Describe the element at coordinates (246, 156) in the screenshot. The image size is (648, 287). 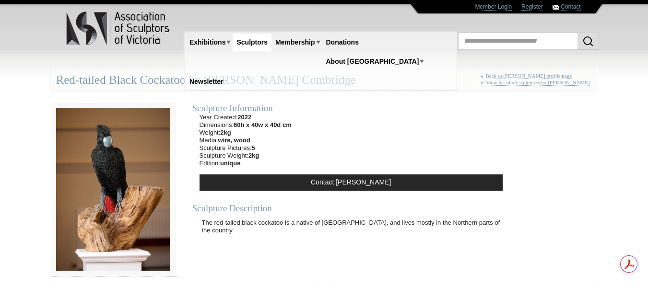
I see `li: Sculpture Weight:` at that location.